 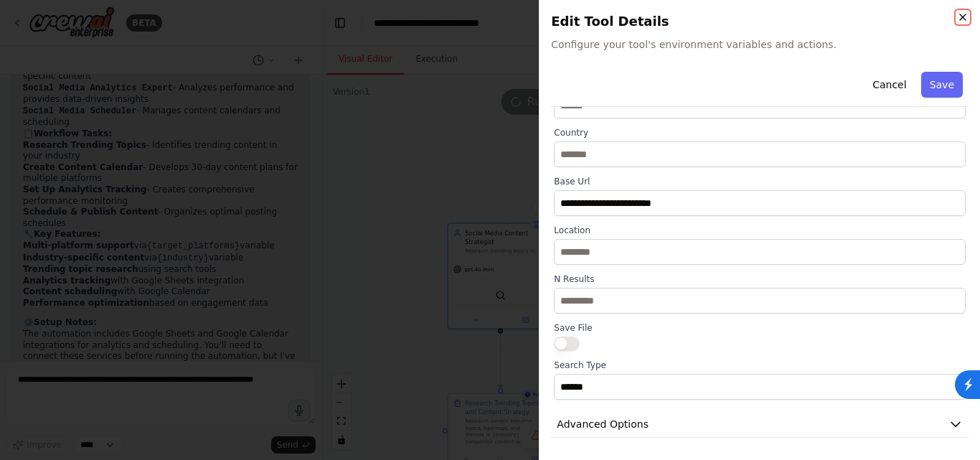 I want to click on label: Location, so click(x=760, y=230).